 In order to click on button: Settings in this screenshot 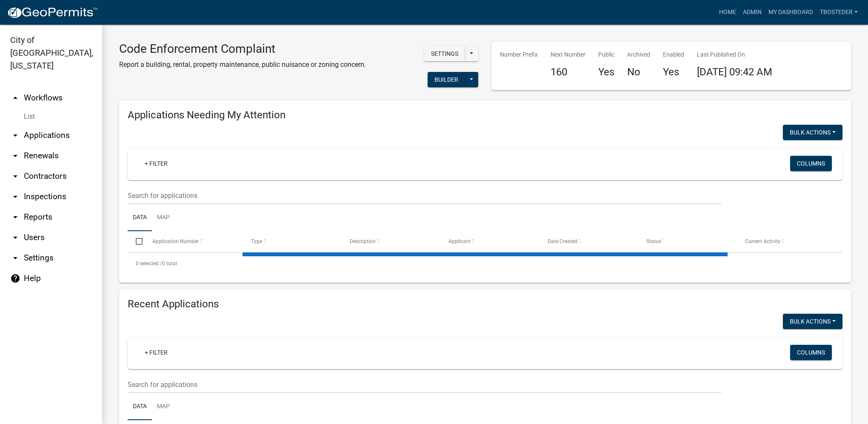, I will do `click(445, 53)`.